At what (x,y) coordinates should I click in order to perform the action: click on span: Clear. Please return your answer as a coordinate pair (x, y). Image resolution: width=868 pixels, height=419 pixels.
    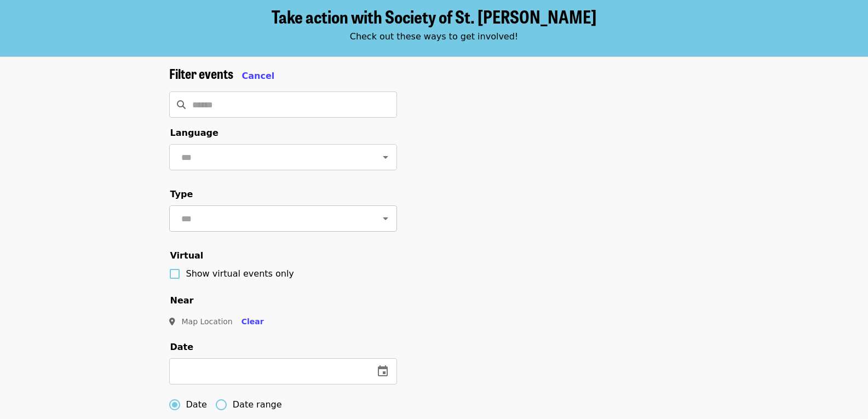
    Looking at the image, I should click on (252, 321).